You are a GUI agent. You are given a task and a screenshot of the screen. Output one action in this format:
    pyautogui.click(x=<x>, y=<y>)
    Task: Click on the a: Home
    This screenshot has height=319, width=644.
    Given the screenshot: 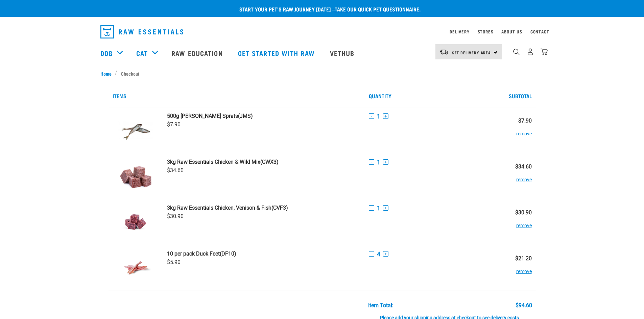 What is the action you would take?
    pyautogui.click(x=108, y=73)
    